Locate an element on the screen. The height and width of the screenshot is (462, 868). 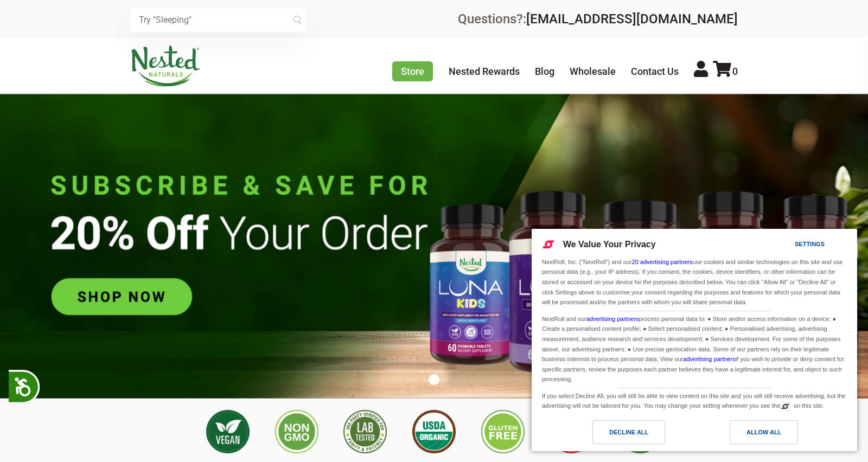
div: Allow All is located at coordinates (764, 432).